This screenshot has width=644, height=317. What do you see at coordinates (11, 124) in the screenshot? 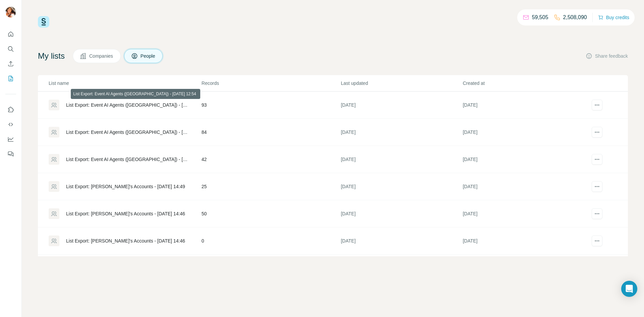
I see `button: Use Surfe API` at bounding box center [11, 124].